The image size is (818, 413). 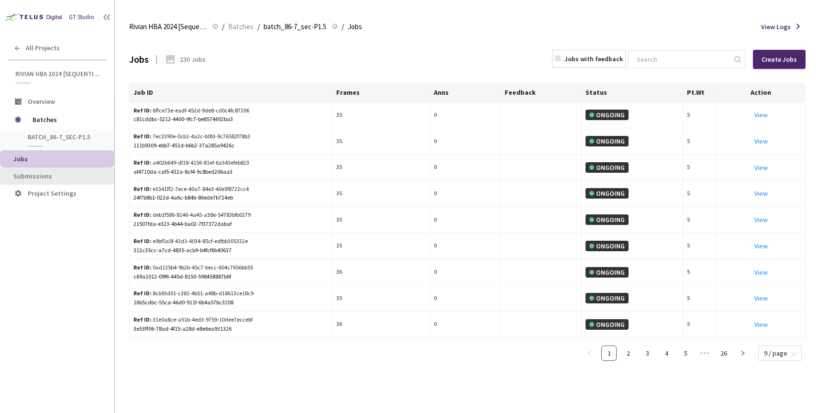 What do you see at coordinates (231, 119) in the screenshot?
I see `div: c81cddbc-5212-4400-9fc7-be8574602ba3` at bounding box center [231, 119].